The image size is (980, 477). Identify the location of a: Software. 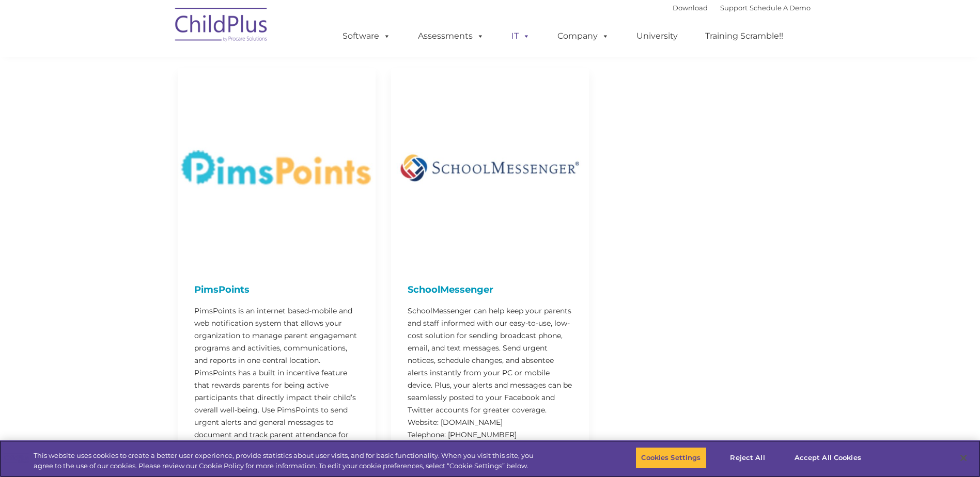
(366, 36).